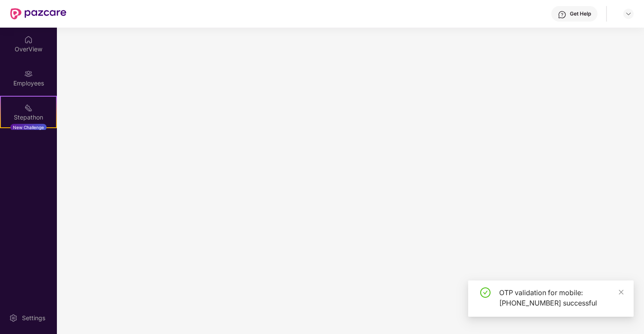 This screenshot has width=644, height=334. What do you see at coordinates (29, 117) in the screenshot?
I see `div: Stepathon` at bounding box center [29, 117].